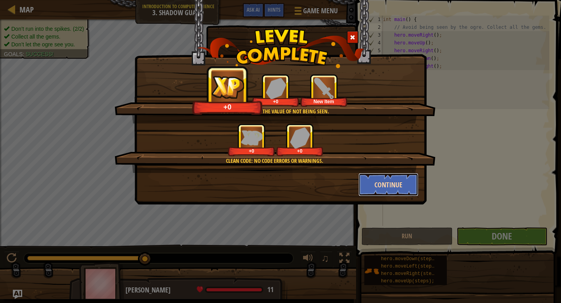  Describe the element at coordinates (274, 111) in the screenshot. I see `div: You have learned the value of not being seen.` at that location.